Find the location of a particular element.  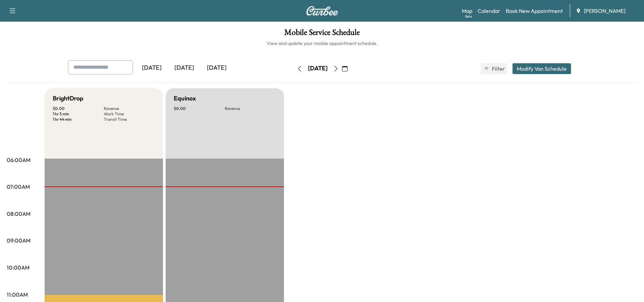

button: Filter is located at coordinates (494, 69).